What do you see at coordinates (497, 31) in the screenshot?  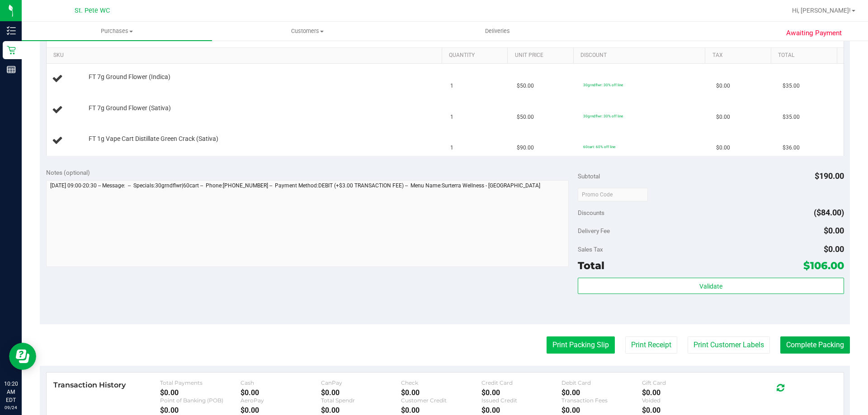 I see `a: Deliveries` at bounding box center [497, 31].